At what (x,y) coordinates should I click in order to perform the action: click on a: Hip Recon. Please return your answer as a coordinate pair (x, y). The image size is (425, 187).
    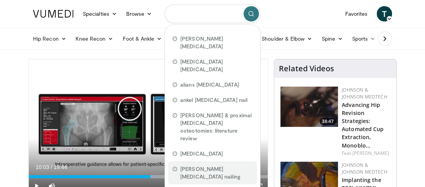
    Looking at the image, I should click on (50, 39).